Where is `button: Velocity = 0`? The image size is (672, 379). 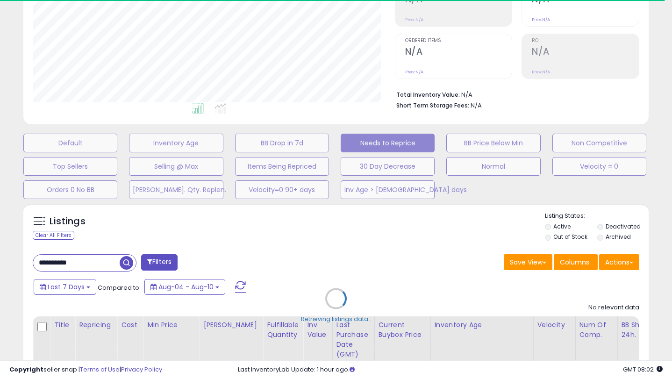
button: Velocity = 0 is located at coordinates (599, 166).